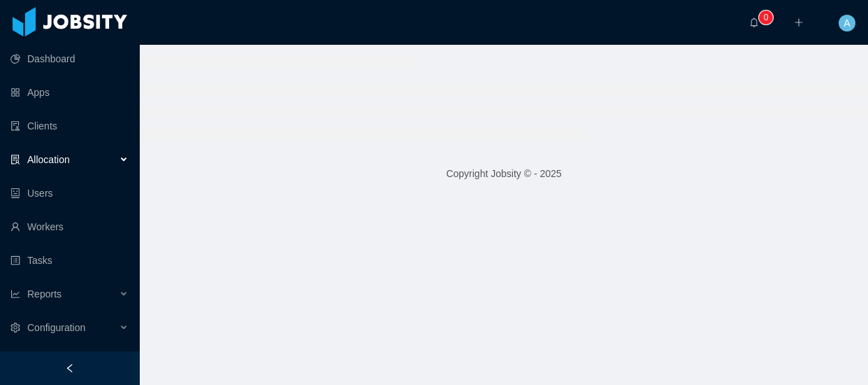  What do you see at coordinates (48, 160) in the screenshot?
I see `span: Allocation` at bounding box center [48, 160].